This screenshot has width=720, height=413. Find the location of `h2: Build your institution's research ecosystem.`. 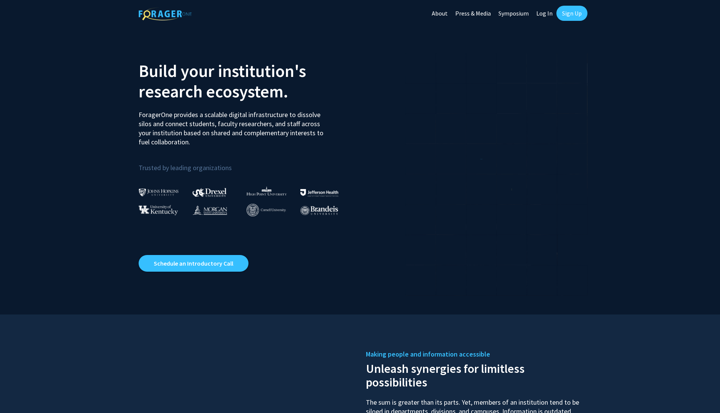

h2: Build your institution's research ecosystem. is located at coordinates (247, 81).